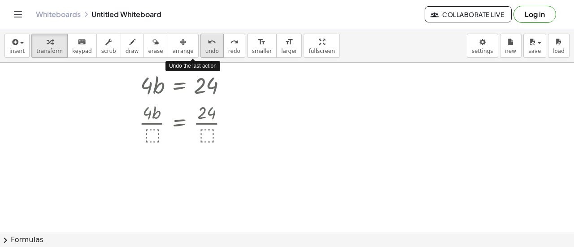 The width and height of the screenshot is (574, 247). Describe the element at coordinates (49, 46) in the screenshot. I see `button: transform` at that location.